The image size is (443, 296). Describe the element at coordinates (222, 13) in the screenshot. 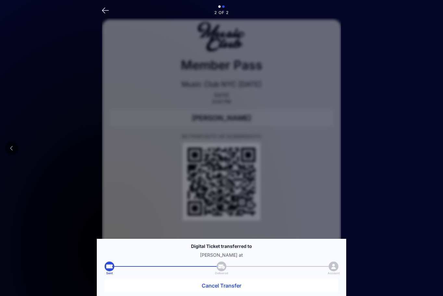

I see `p: 2 of 2` at that location.